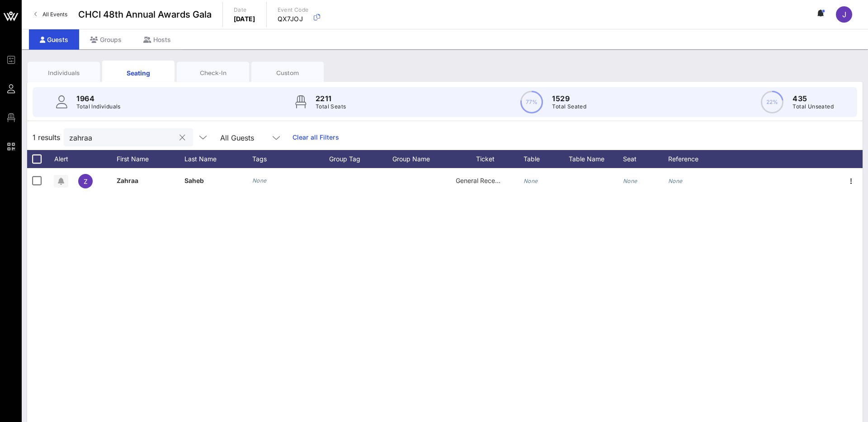 This screenshot has height=422, width=868. What do you see at coordinates (55, 14) in the screenshot?
I see `span: All Events` at bounding box center [55, 14].